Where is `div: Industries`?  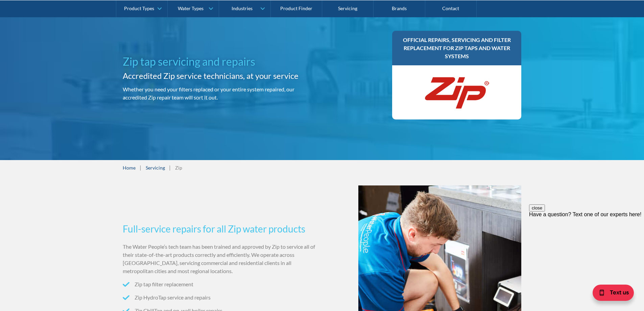 div: Industries is located at coordinates (242, 8).